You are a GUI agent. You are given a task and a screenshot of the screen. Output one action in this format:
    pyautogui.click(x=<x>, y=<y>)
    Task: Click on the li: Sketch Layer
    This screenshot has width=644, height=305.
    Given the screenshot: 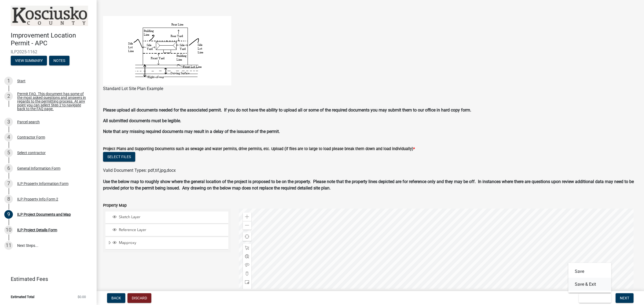 What is the action you would take?
    pyautogui.click(x=167, y=217)
    